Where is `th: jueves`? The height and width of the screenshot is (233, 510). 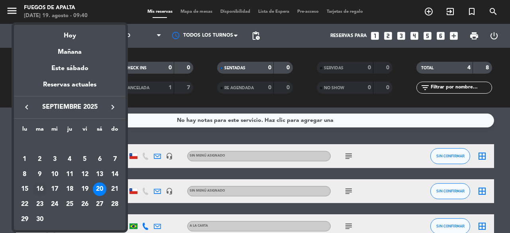 th: jueves is located at coordinates (70, 131).